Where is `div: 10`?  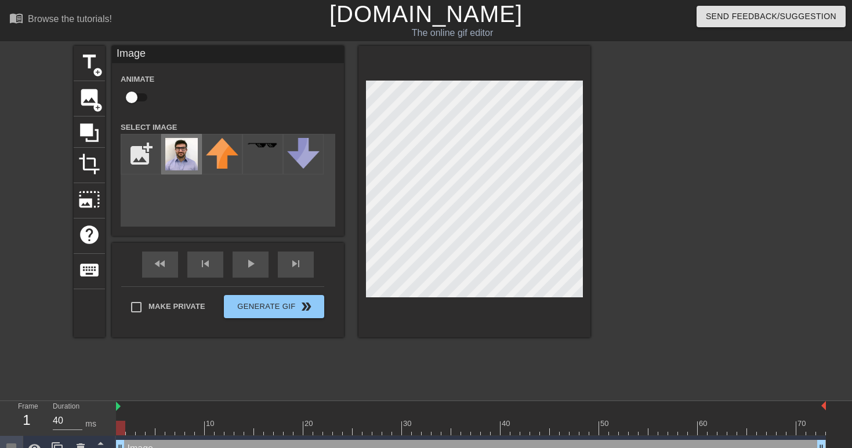
div: 10 is located at coordinates (211, 424).